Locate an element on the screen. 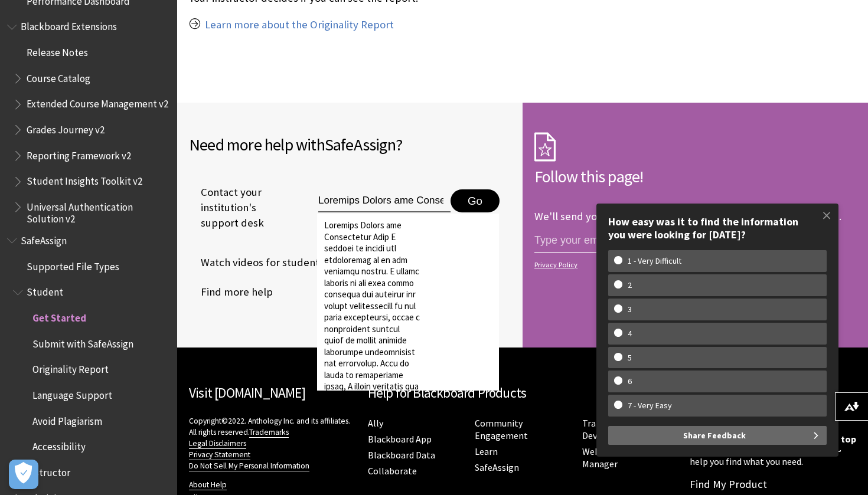  span: Watch videos for students is located at coordinates (256, 263).